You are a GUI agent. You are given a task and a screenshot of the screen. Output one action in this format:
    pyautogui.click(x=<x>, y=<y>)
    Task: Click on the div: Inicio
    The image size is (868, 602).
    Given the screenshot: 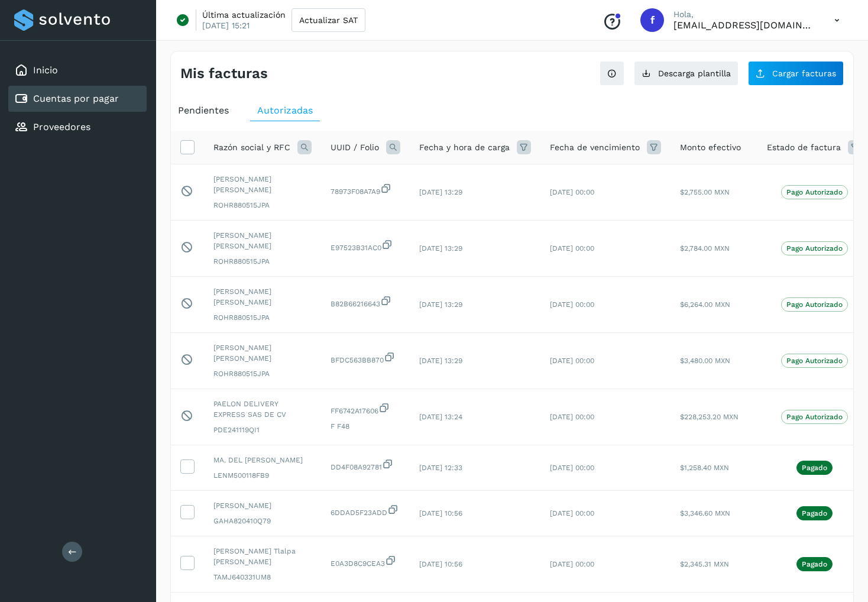 What is the action you would take?
    pyautogui.click(x=77, y=70)
    